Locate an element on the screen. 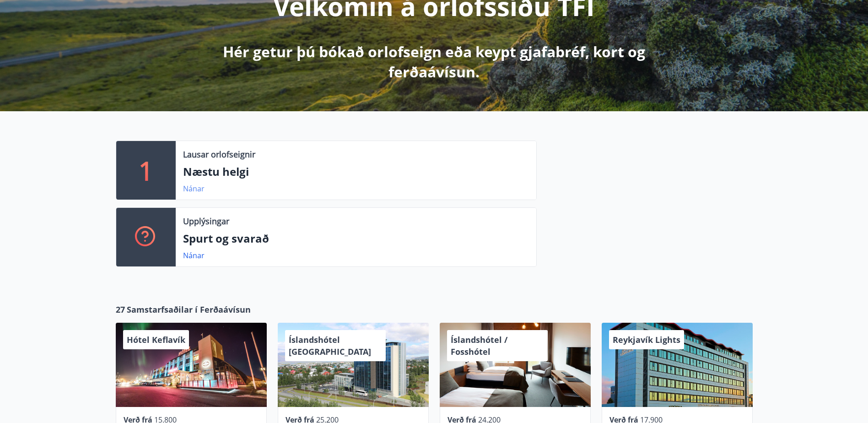 This screenshot has width=868, height=423. span: Samstarfsaðilar í Ferðaávísun is located at coordinates (189, 309).